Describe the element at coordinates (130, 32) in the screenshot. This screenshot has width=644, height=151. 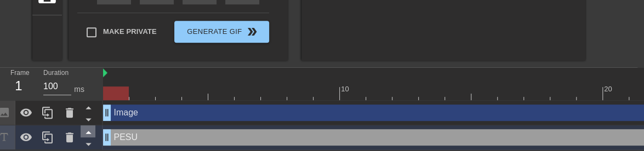
I see `span: Make Private` at that location.